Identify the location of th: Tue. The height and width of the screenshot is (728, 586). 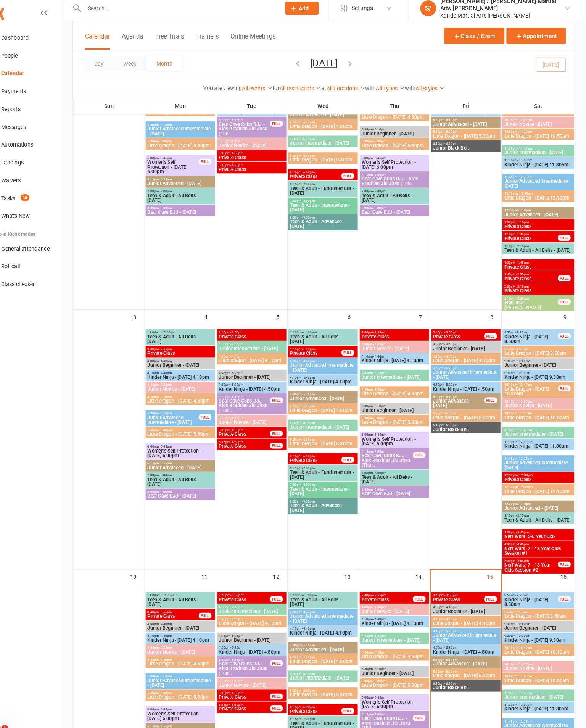
(264, 106).